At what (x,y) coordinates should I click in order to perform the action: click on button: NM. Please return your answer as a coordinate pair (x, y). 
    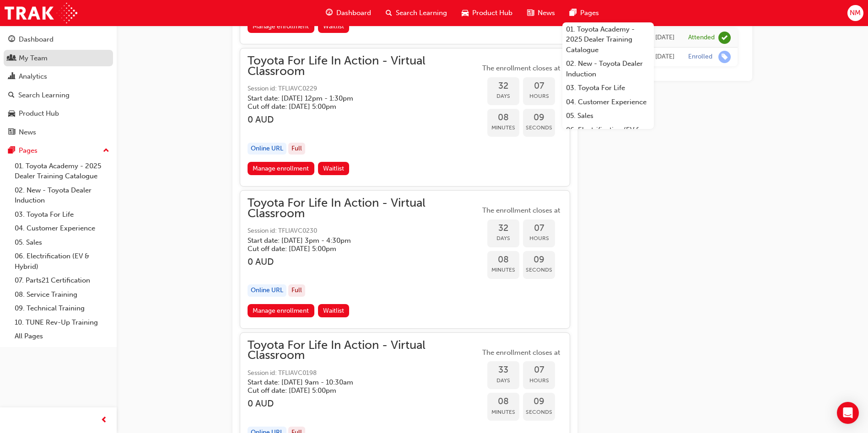
    Looking at the image, I should click on (855, 13).